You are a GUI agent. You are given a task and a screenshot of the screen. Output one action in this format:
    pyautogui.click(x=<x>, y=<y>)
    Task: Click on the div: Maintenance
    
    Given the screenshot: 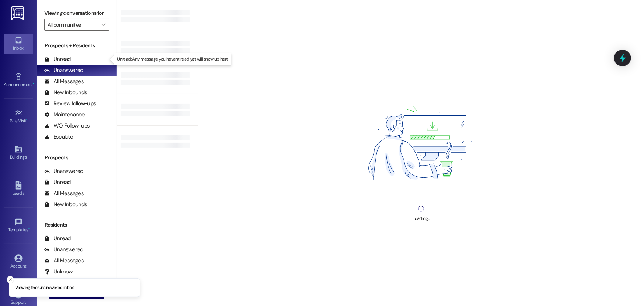 What is the action you would take?
    pyautogui.click(x=65, y=115)
    